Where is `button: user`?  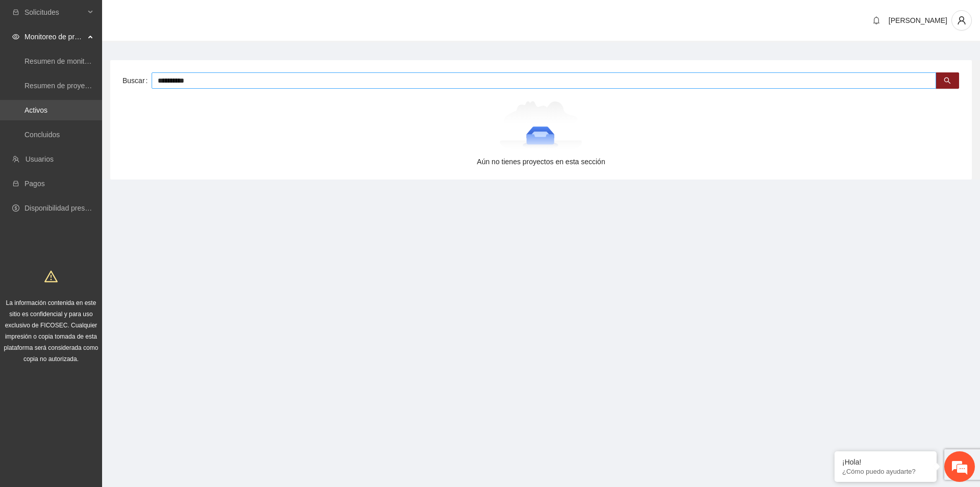 button: user is located at coordinates (962, 21).